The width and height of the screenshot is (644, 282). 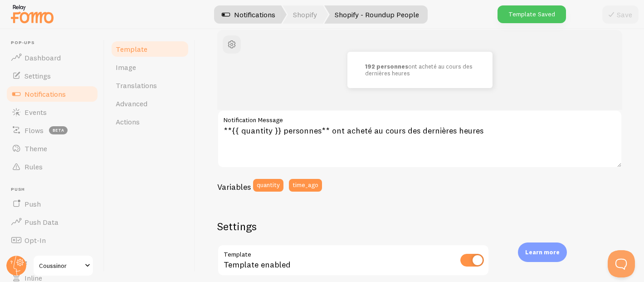 What do you see at coordinates (52, 167) in the screenshot?
I see `a: Rules` at bounding box center [52, 167].